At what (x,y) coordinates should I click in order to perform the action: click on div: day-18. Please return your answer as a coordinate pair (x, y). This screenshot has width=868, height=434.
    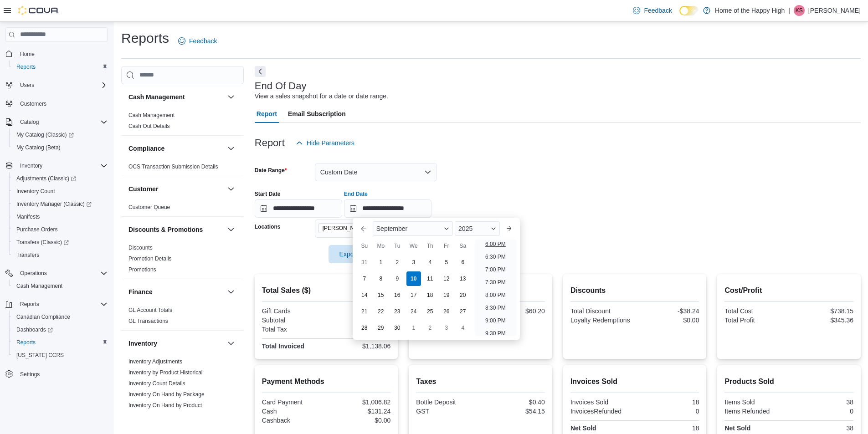
    Looking at the image, I should click on (430, 295).